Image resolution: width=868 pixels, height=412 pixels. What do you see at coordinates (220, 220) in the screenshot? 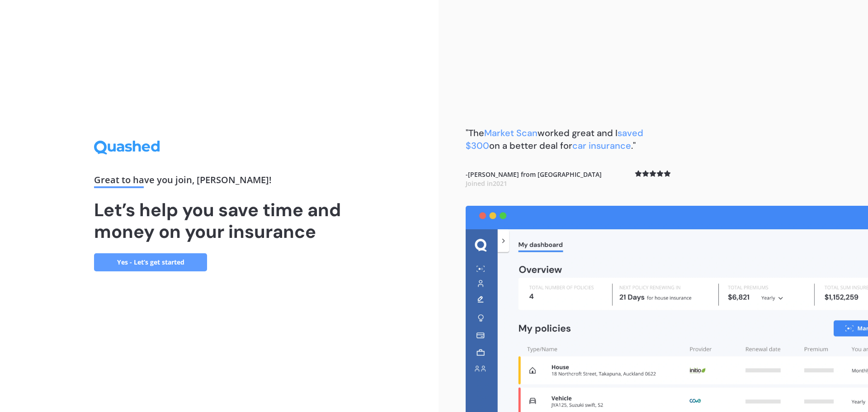
I see `h1: Let’s help you save time and money on your insurance` at bounding box center [220, 220].